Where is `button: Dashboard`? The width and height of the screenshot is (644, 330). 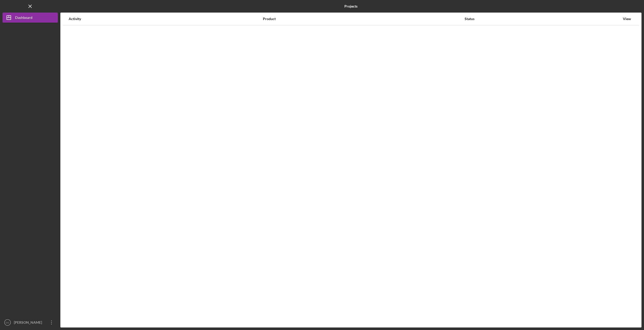
button: Dashboard is located at coordinates (30, 17).